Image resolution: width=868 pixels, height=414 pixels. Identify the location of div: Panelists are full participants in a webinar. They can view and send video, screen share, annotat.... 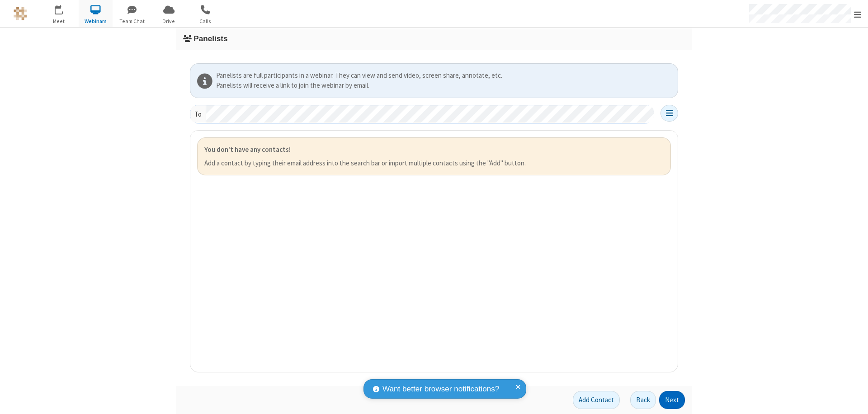
(445, 75).